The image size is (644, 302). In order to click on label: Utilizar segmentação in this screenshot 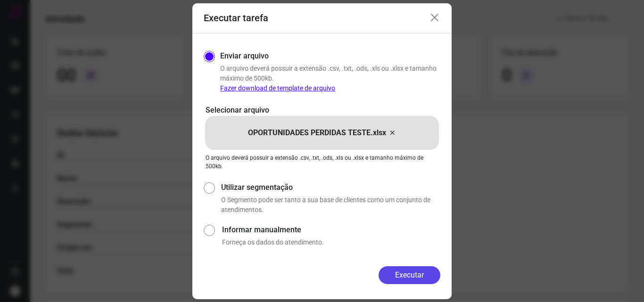, I will do `click(330, 188)`.